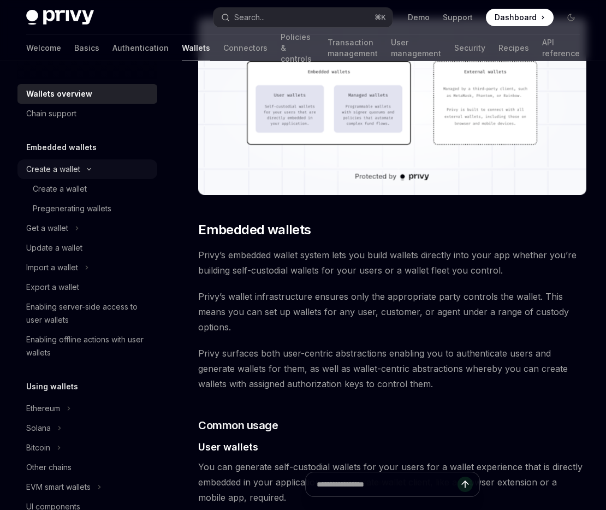  I want to click on button: Get a wallet, so click(87, 228).